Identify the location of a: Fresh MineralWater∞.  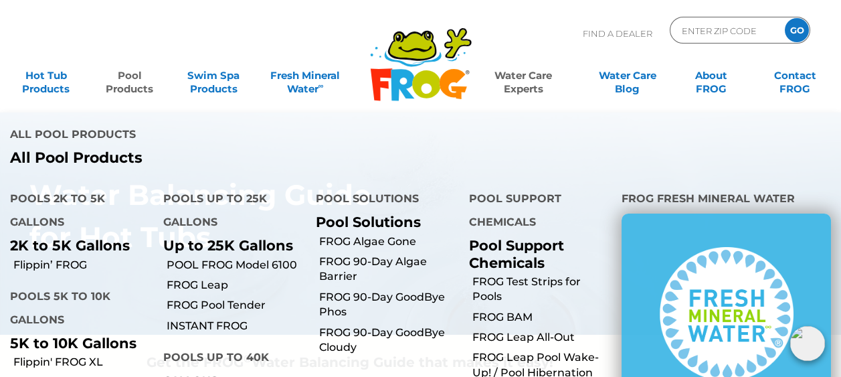
(306, 76).